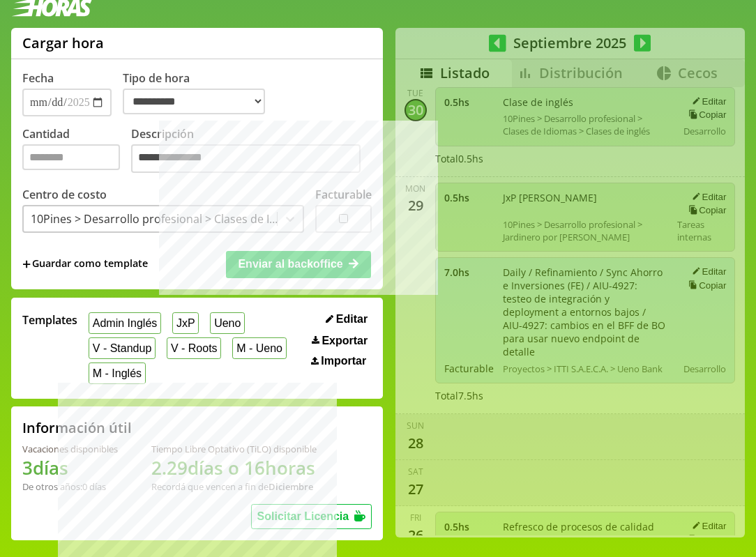 The height and width of the screenshot is (557, 756). What do you see at coordinates (344, 194) in the screenshot?
I see `label: Facturable` at bounding box center [344, 194].